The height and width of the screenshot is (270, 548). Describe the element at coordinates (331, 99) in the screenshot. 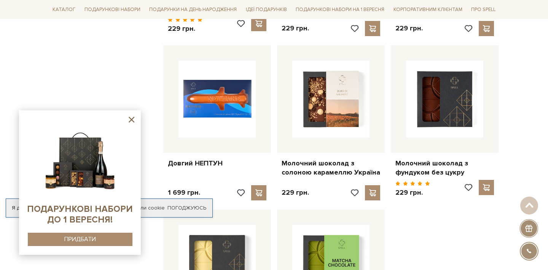

I see `img: Молочний шоколад з солоною карамеллю Україна` at that location.